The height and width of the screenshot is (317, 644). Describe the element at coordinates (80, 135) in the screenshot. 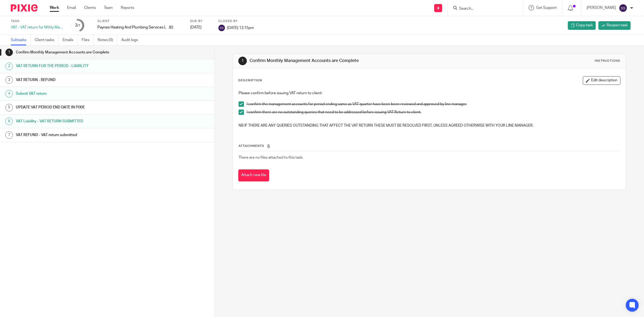

I see `h1: VAT REFUND - VAT return submitted` at that location.